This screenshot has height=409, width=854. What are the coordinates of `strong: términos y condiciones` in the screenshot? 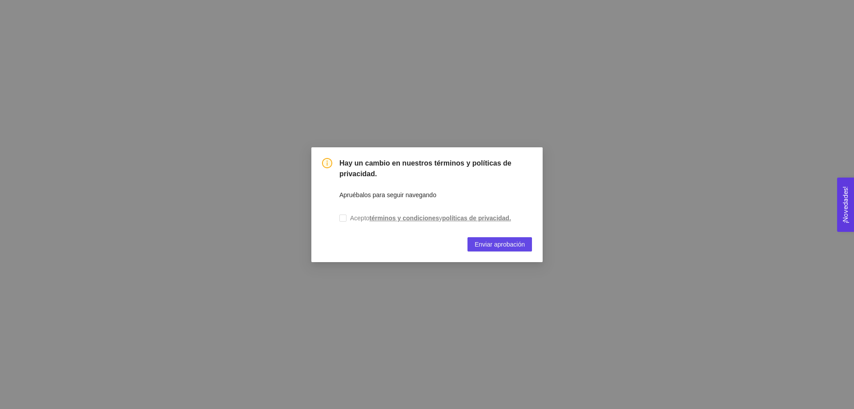 It's located at (404, 218).